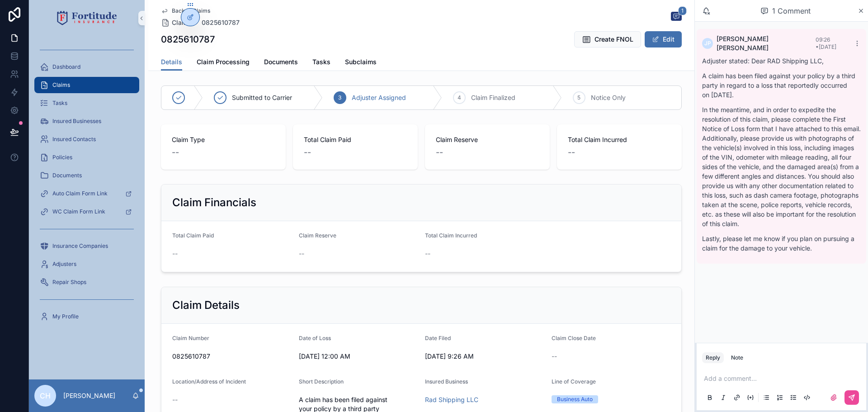 This screenshot has height=412, width=868. What do you see at coordinates (361, 63) in the screenshot?
I see `a: Subclaims` at bounding box center [361, 63].